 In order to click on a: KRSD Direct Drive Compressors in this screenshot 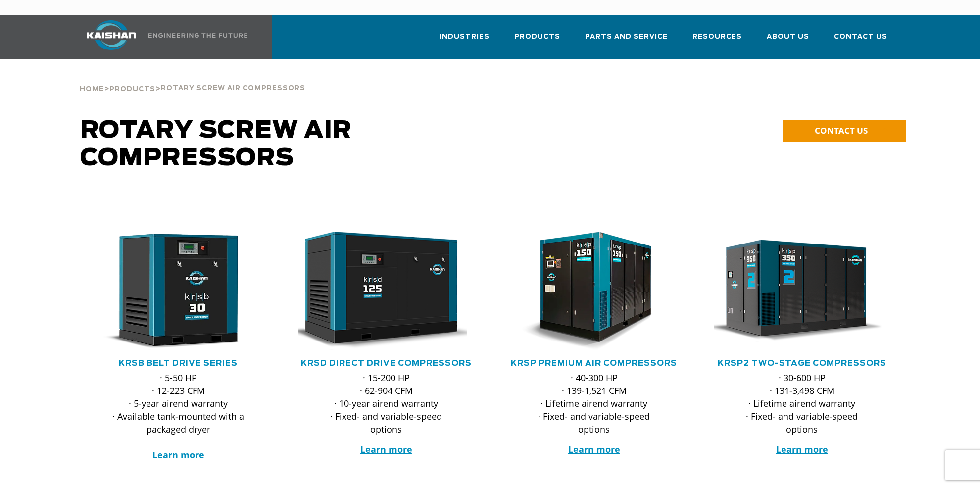, I will do `click(386, 363)`.